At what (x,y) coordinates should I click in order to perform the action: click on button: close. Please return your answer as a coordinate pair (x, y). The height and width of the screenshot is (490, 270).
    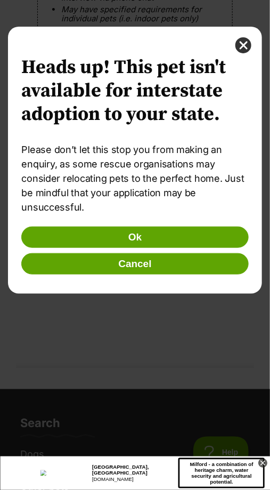
    Looking at the image, I should click on (244, 45).